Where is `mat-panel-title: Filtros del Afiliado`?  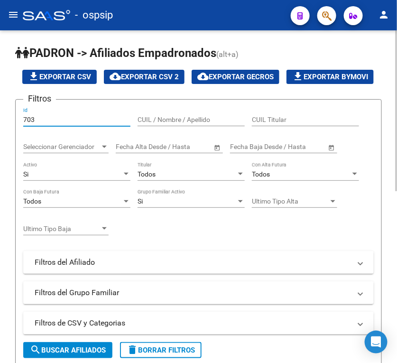 mat-panel-title: Filtros del Afiliado is located at coordinates (193, 262).